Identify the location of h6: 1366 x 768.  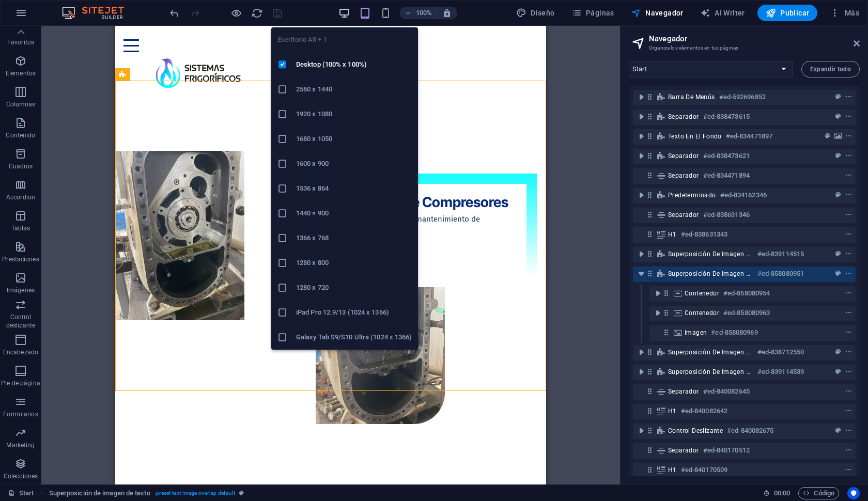
(354, 239).